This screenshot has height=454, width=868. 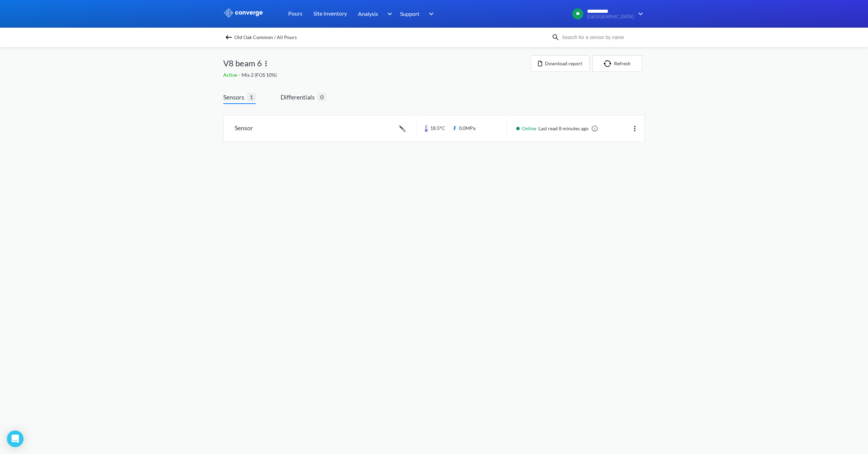 I want to click on div: Mix 2 (FOS 10%), so click(x=377, y=75).